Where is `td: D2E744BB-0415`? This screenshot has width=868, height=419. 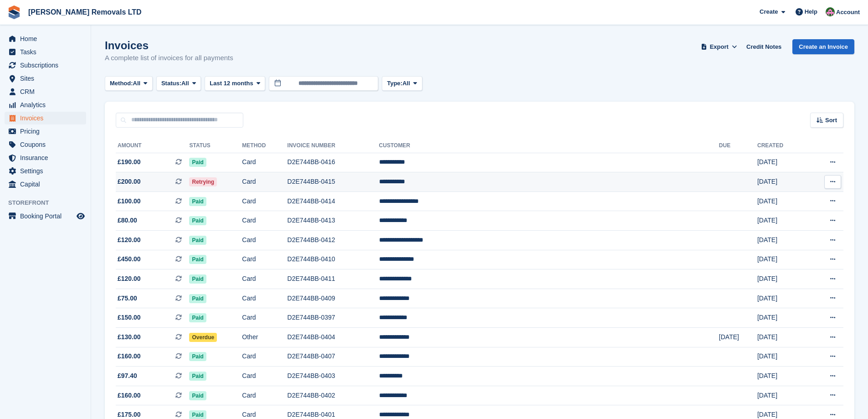
td: D2E744BB-0415 is located at coordinates (333, 182).